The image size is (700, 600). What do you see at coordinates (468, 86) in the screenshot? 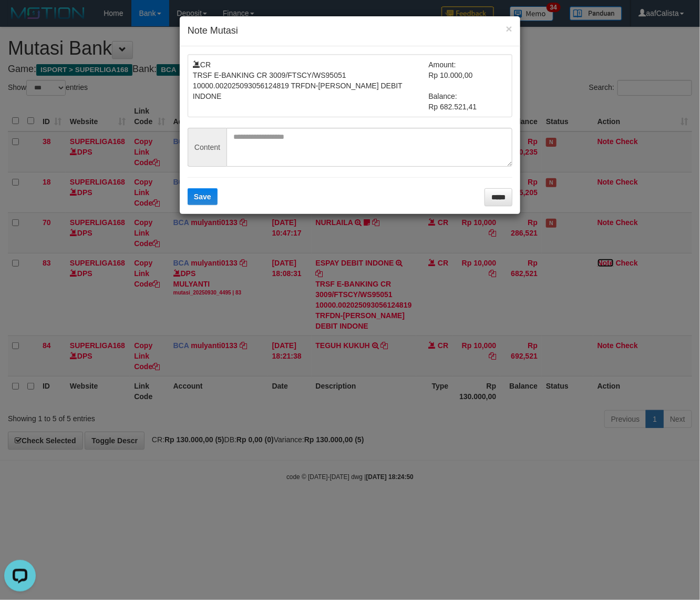
I see `td: Amount: Rp 10.000,00 Balance: Rp 682.521,41` at bounding box center [468, 86].